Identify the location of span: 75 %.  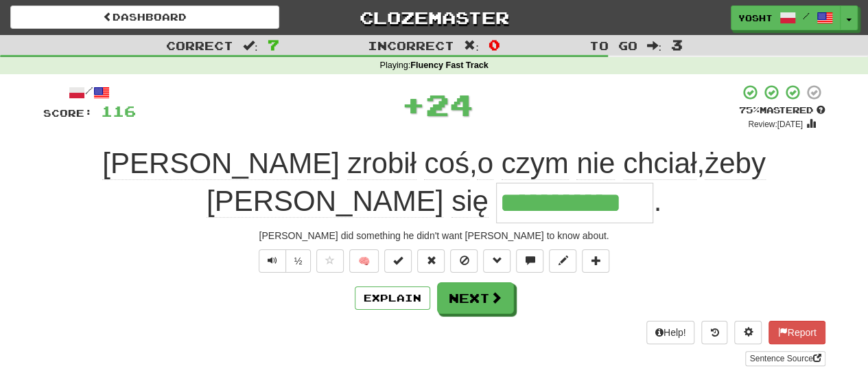
(749, 110).